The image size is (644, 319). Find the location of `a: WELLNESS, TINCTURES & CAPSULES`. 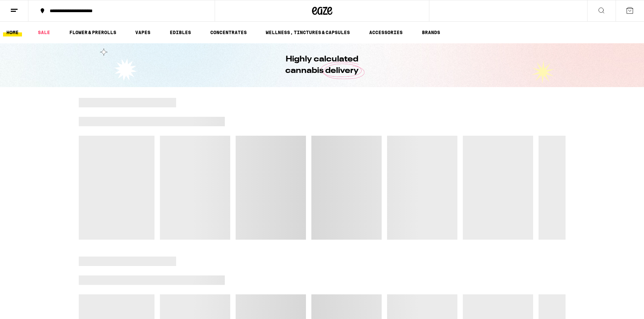

a: WELLNESS, TINCTURES & CAPSULES is located at coordinates (308, 33).